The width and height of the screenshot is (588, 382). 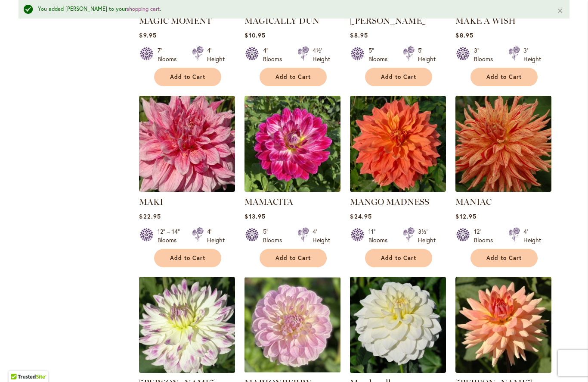 What do you see at coordinates (255, 216) in the screenshot?
I see `span: $13.95` at bounding box center [255, 216].